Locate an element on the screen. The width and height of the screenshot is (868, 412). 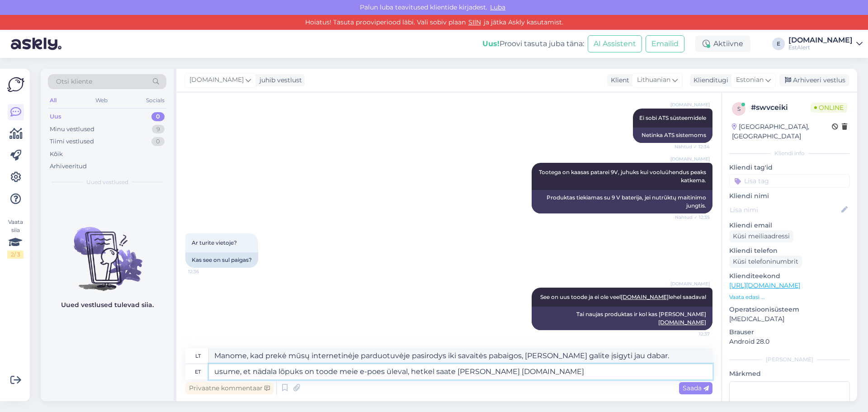
div: Socials is located at coordinates (155, 101).